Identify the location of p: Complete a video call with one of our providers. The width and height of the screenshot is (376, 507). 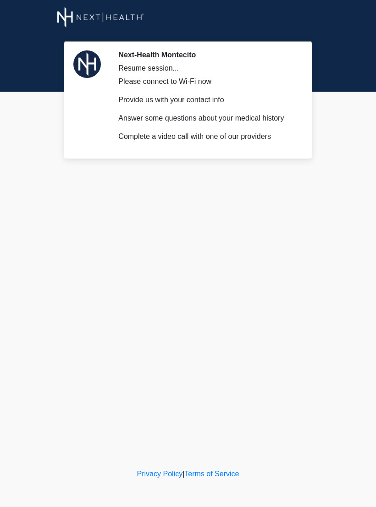
(207, 137).